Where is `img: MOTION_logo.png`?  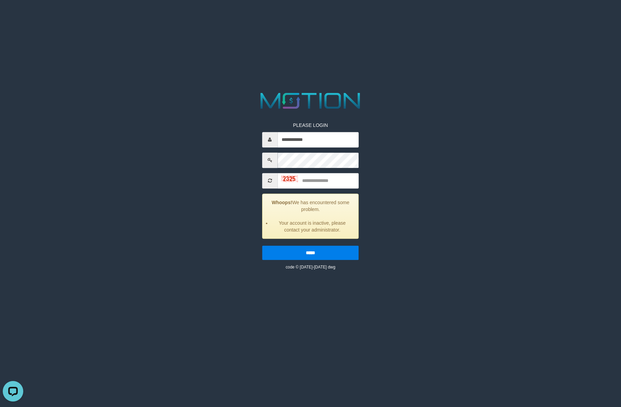
img: MOTION_logo.png is located at coordinates (311, 101).